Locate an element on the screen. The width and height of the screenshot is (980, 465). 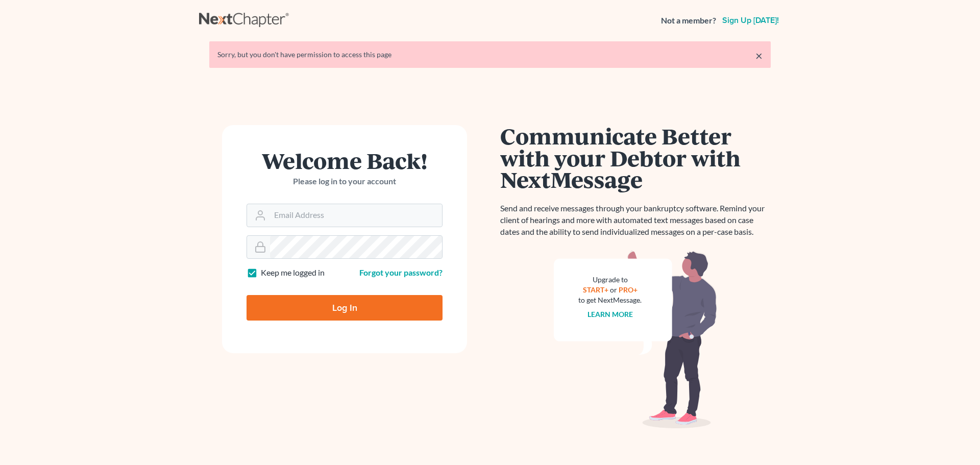
input: Log In is located at coordinates (344, 308).